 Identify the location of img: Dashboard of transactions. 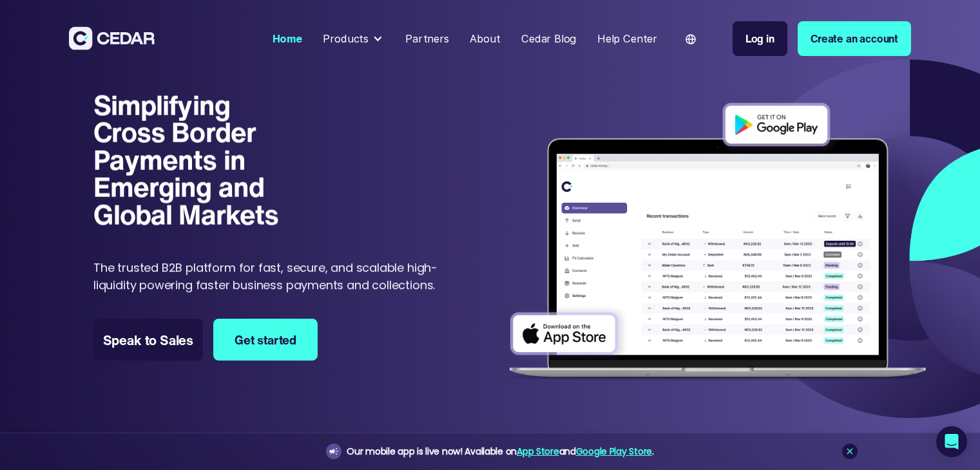
(717, 243).